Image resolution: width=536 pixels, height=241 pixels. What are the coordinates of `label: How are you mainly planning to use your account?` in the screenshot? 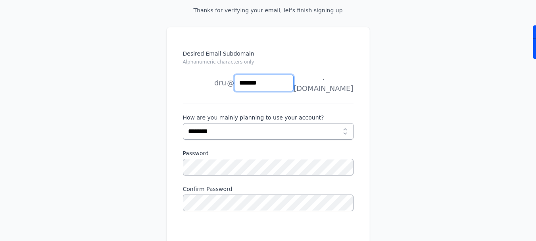 It's located at (268, 117).